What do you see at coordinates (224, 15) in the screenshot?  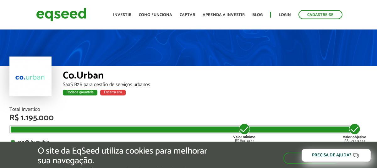 I see `a: Aprenda a investir` at bounding box center [224, 15].